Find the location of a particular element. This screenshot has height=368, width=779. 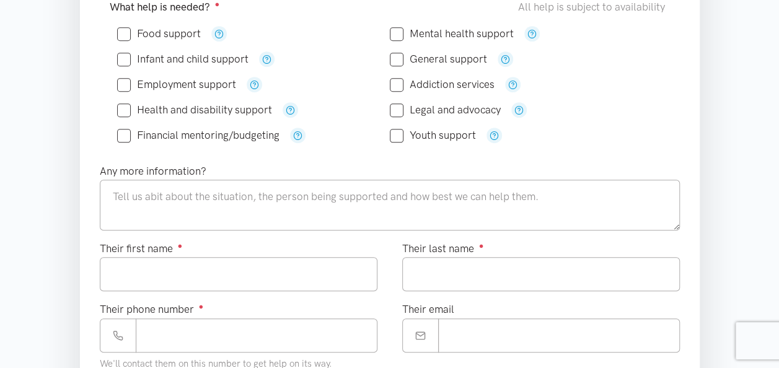

label: Addiction services is located at coordinates (442, 84).